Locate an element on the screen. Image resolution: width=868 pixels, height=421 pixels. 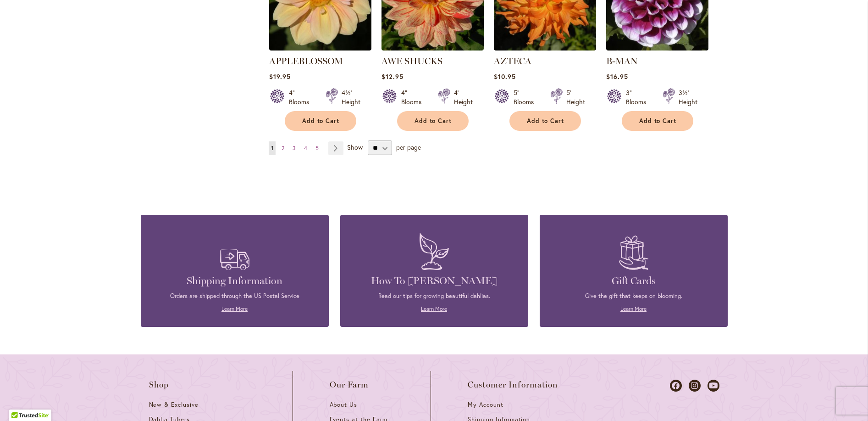
span: $19.95 is located at coordinates (280, 76).